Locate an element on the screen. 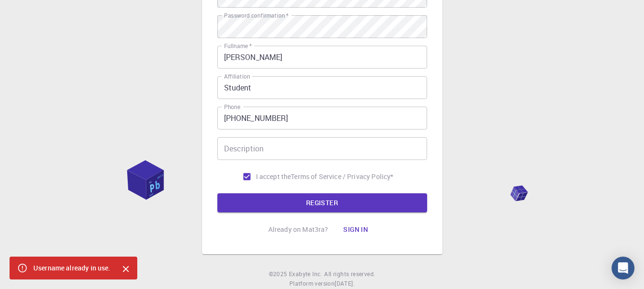  span: Exabyte Inc. is located at coordinates (306, 274).